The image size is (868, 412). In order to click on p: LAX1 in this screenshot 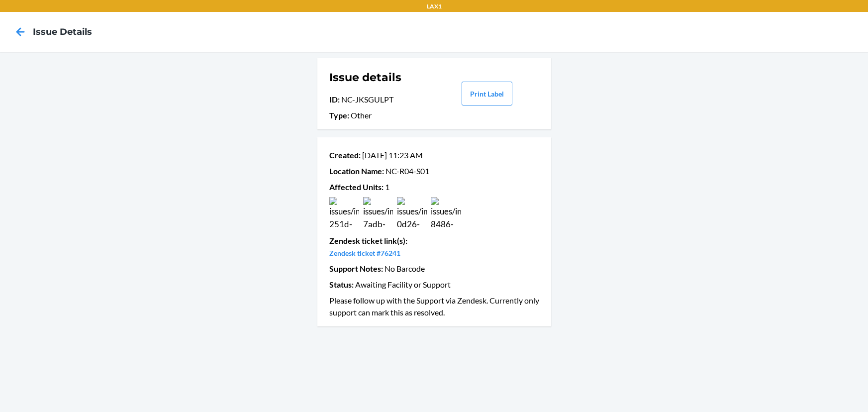, I will do `click(434, 6)`.